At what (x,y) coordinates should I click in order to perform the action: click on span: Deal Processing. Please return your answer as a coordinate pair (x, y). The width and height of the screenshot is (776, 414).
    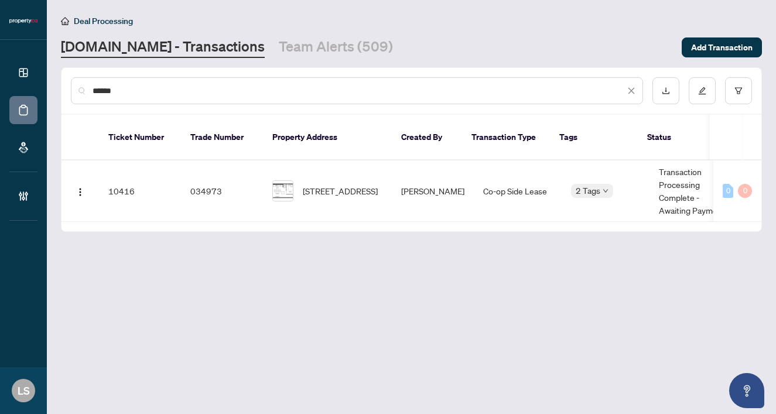
    Looking at the image, I should click on (103, 21).